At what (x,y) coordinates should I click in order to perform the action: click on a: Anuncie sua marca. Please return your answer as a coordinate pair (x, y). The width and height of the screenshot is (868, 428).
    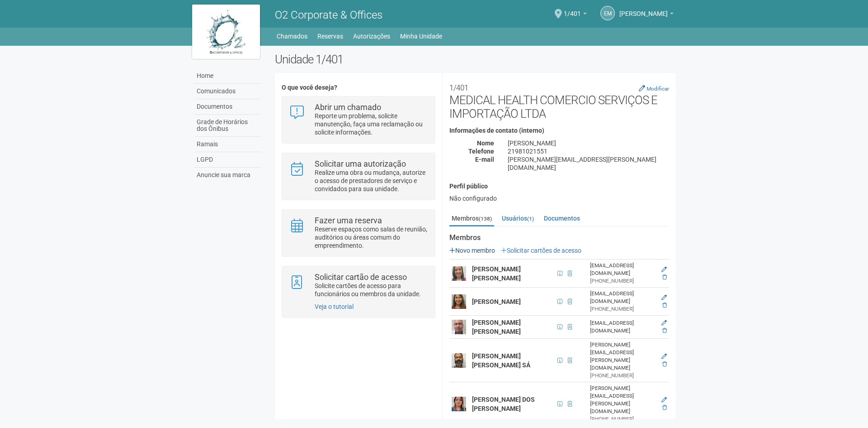
    Looking at the image, I should click on (228, 175).